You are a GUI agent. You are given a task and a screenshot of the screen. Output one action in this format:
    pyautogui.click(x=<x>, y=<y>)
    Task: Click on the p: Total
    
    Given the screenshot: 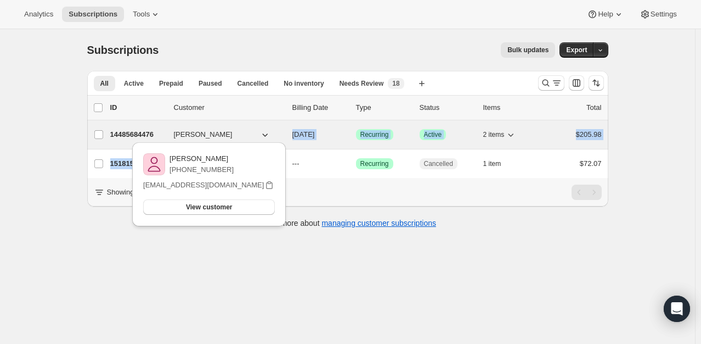 What is the action you would take?
    pyautogui.click(x=594, y=108)
    